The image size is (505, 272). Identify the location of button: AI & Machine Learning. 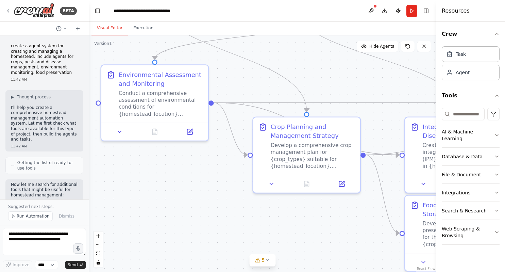
(471, 135).